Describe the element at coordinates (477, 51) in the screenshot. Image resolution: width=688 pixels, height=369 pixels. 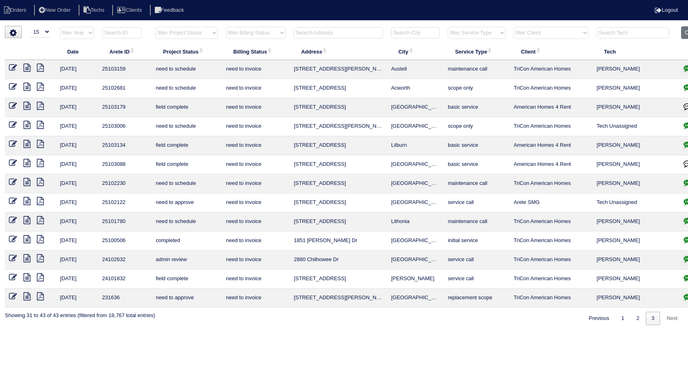
I see `th: Service Type: activate to sort column ascending` at that location.